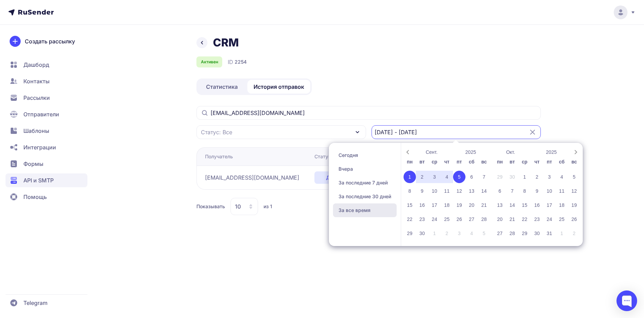 The height and width of the screenshot is (318, 644). What do you see at coordinates (537, 191) in the screenshot?
I see `div: 9` at bounding box center [537, 191].